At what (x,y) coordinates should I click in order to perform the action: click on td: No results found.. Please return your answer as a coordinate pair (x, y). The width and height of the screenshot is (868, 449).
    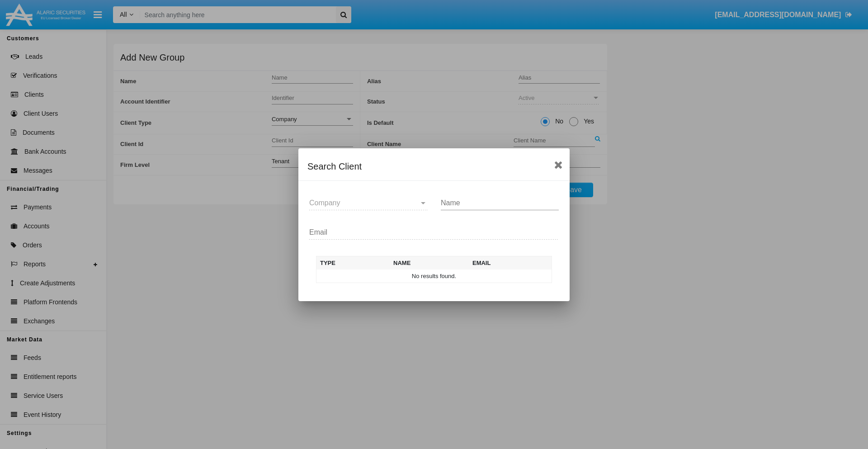
    Looking at the image, I should click on (434, 276).